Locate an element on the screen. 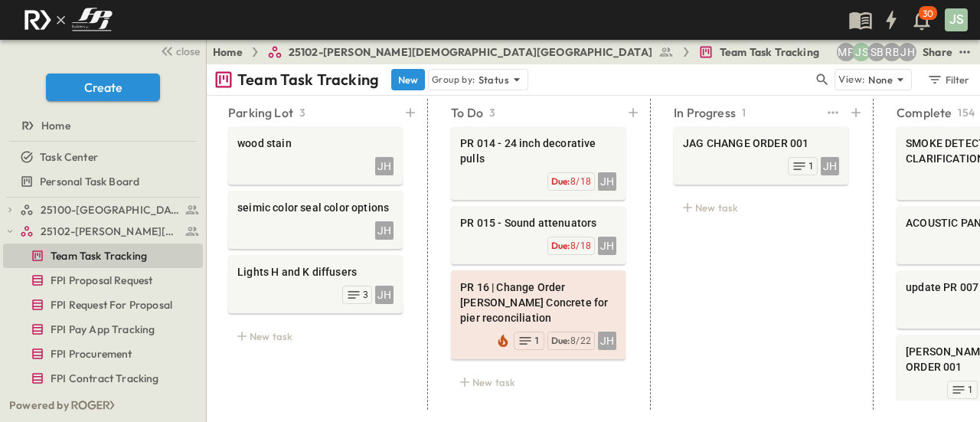 The height and width of the screenshot is (422, 980). button: close is located at coordinates (178, 50).